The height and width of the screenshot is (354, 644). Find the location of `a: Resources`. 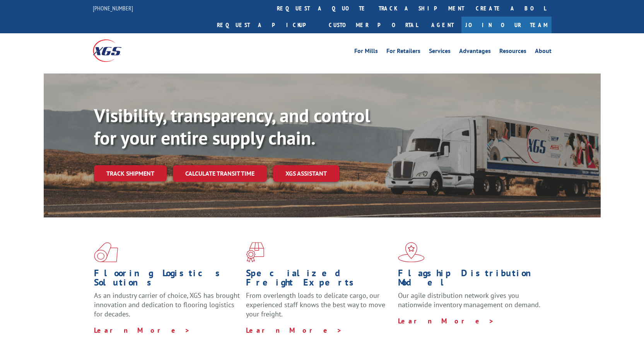

a: Resources is located at coordinates (512, 53).